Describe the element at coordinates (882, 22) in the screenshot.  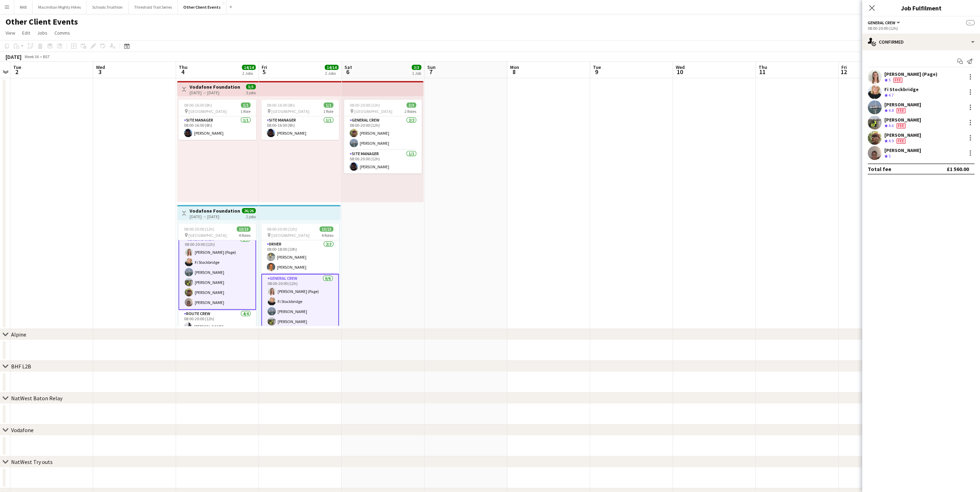
I see `span: General Crew` at that location.